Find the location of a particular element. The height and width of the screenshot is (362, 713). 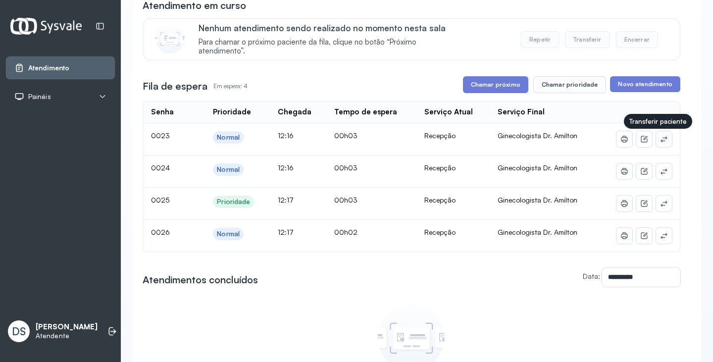

div: Chegada is located at coordinates (295, 112).